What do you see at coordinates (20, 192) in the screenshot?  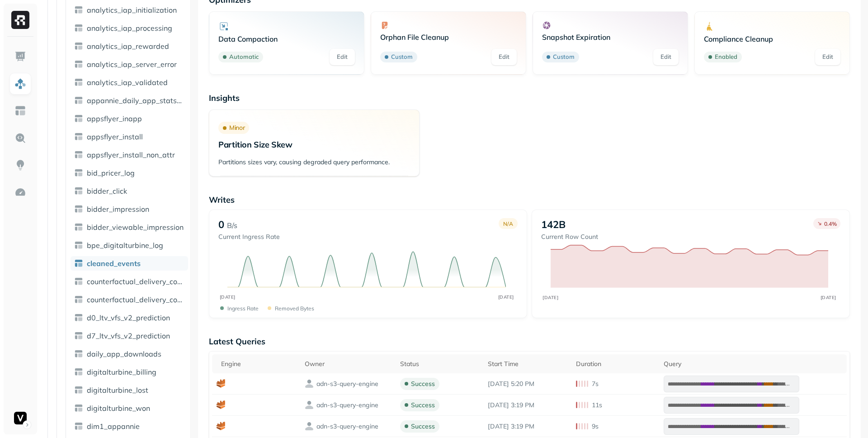 I see `img: Optimization` at bounding box center [20, 192].